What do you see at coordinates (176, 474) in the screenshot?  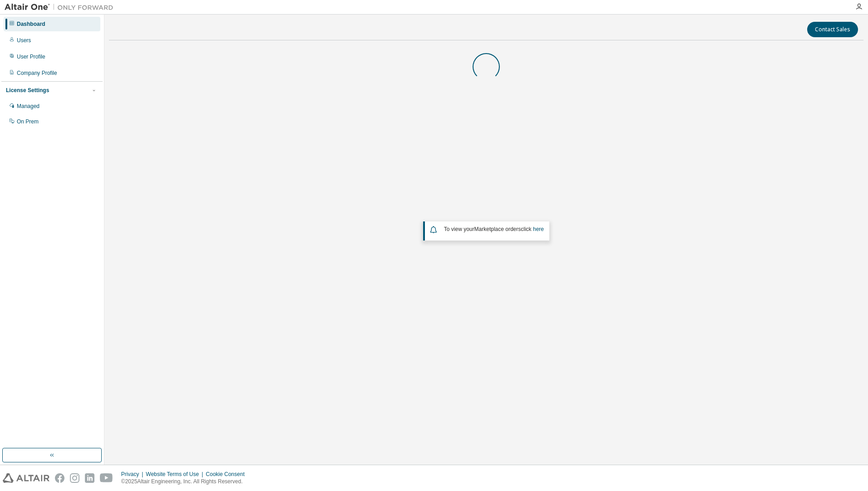 I see `div: Website Terms of Use` at bounding box center [176, 474].